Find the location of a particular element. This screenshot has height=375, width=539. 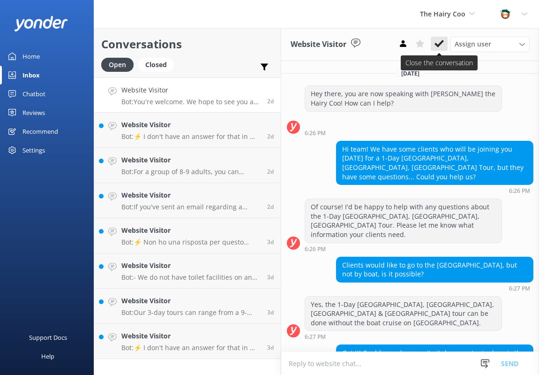

span: Sep 06 2025 06:31pm (UTC +01:00) Europe/Dublin is located at coordinates (271, 101).